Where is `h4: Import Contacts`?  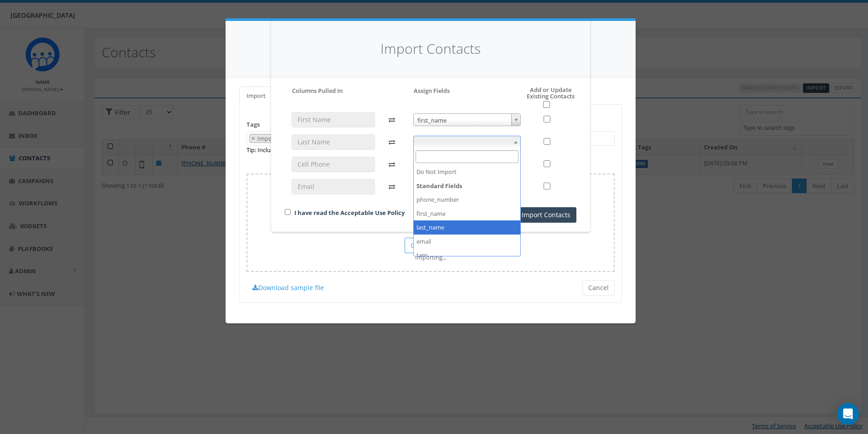
h4: Import Contacts is located at coordinates (431, 48).